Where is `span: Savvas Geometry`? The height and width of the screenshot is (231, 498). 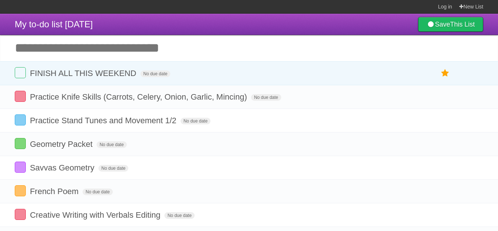
span: Savvas Geometry is located at coordinates (63, 167).